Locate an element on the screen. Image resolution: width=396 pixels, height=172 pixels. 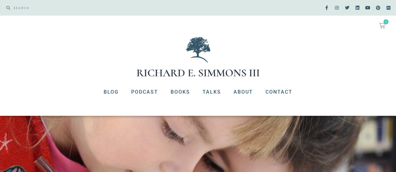
a: Blog is located at coordinates (111, 92).